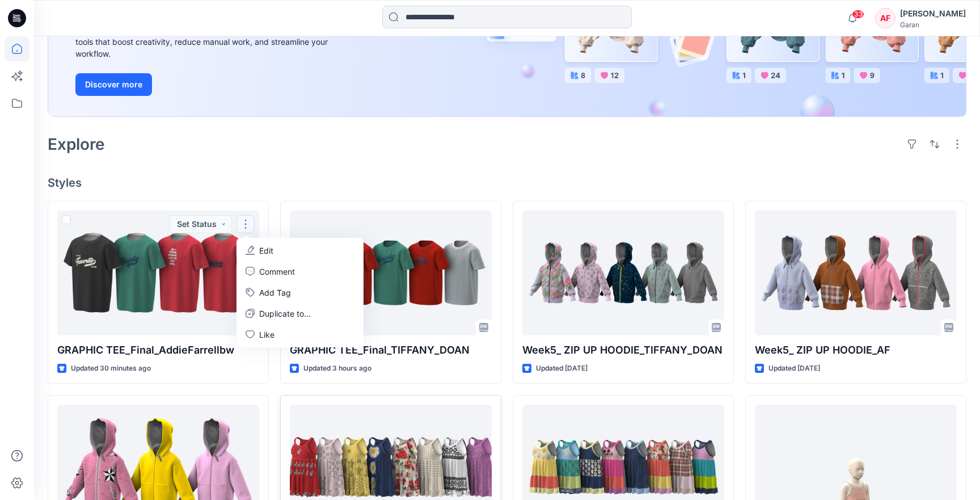  Describe the element at coordinates (266, 250) in the screenshot. I see `p: Edit` at that location.